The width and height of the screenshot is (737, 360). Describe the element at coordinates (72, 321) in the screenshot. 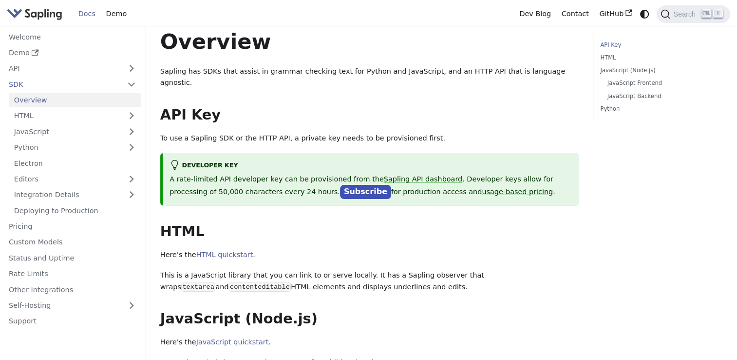

I see `a: Support` at that location.